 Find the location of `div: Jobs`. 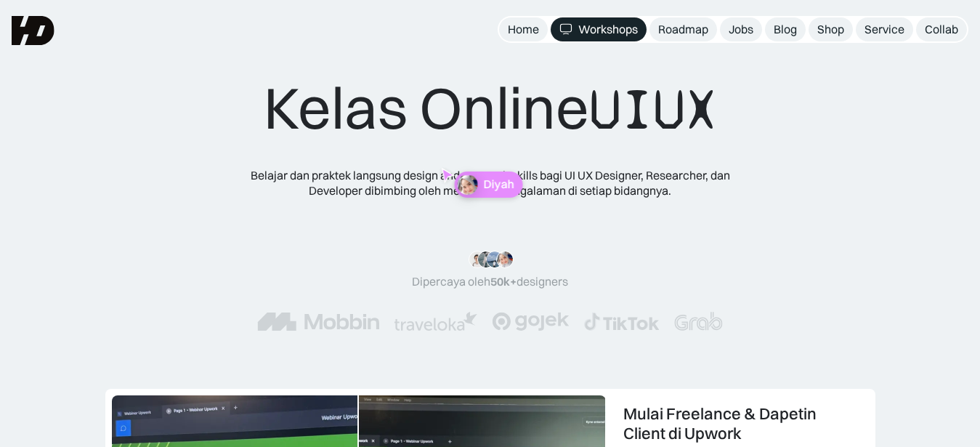

div: Jobs is located at coordinates (741, 29).